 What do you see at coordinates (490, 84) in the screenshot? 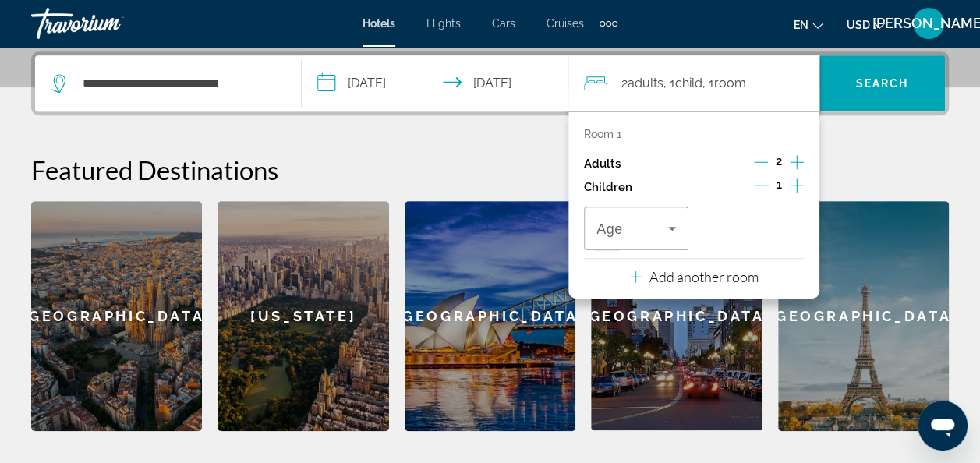
I see `div: Search widget` at bounding box center [490, 84].